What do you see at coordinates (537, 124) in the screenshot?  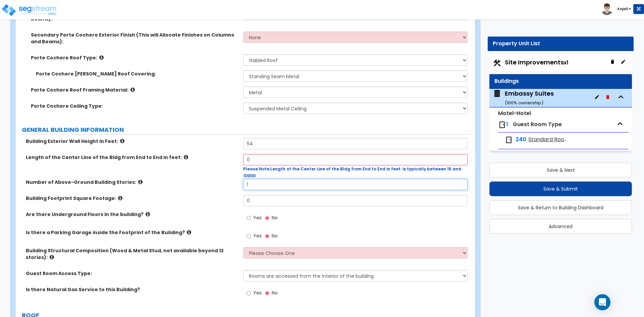 I see `span: Guest Room Type` at bounding box center [537, 124].